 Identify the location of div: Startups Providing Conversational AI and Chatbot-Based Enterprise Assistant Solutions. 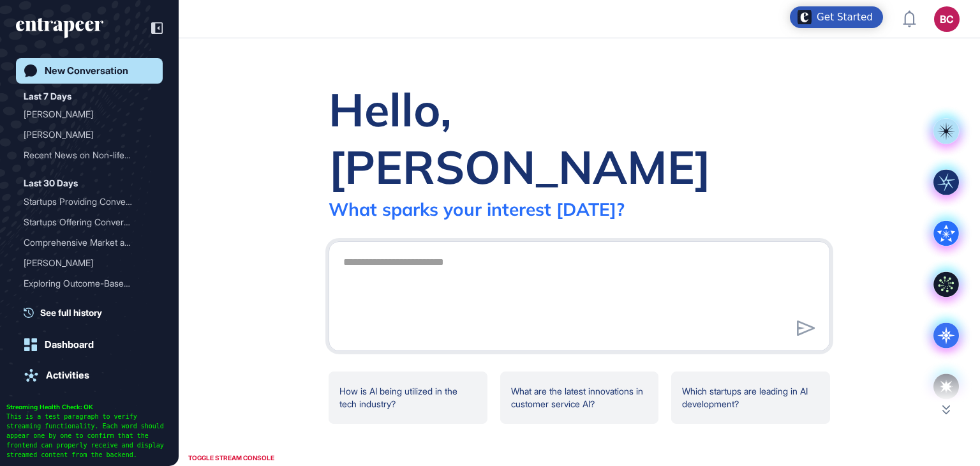
(89, 202).